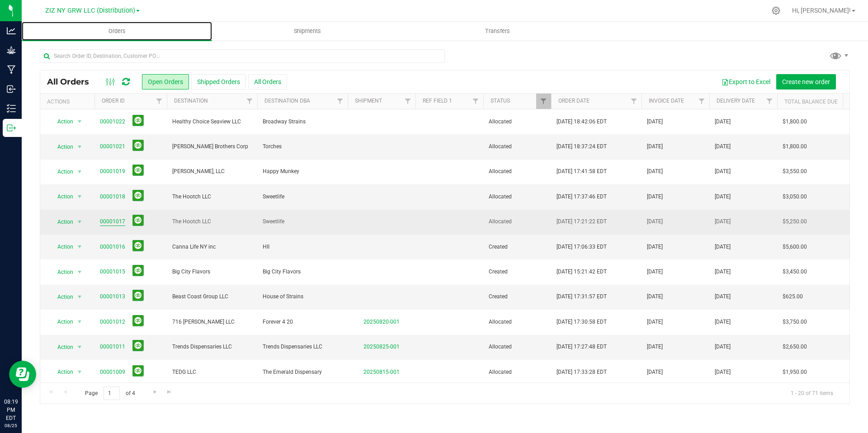 Image resolution: width=868 pixels, height=433 pixels. I want to click on inline-svg: Outbound, so click(12, 128).